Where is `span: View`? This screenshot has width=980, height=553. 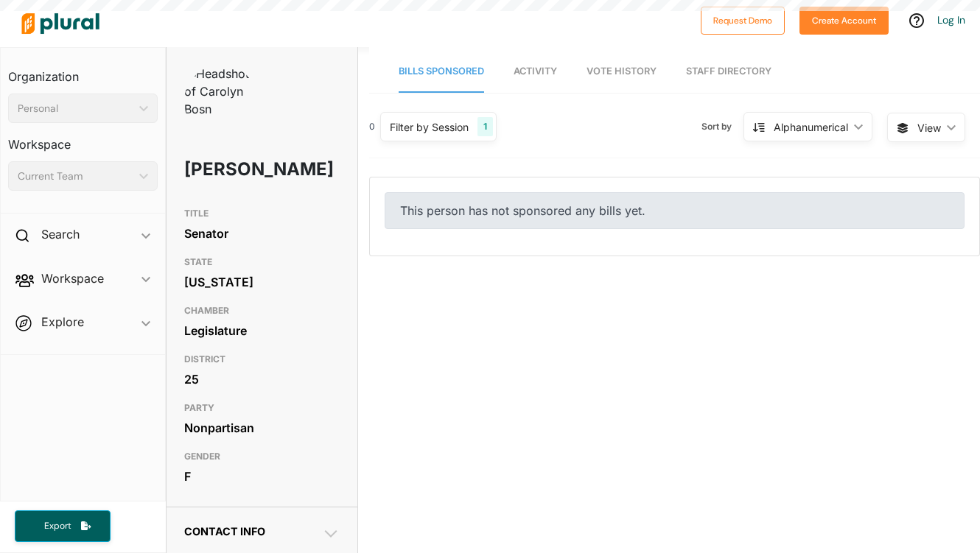
span: View is located at coordinates (928, 128).